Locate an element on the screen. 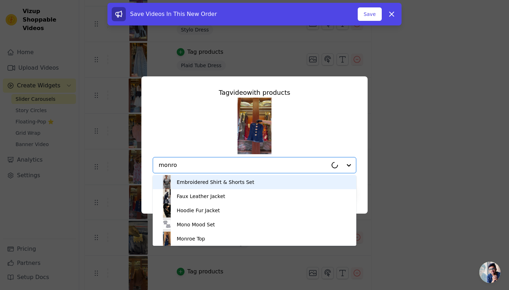 This screenshot has height=290, width=509. div: Mono Mood Set is located at coordinates (196, 225).